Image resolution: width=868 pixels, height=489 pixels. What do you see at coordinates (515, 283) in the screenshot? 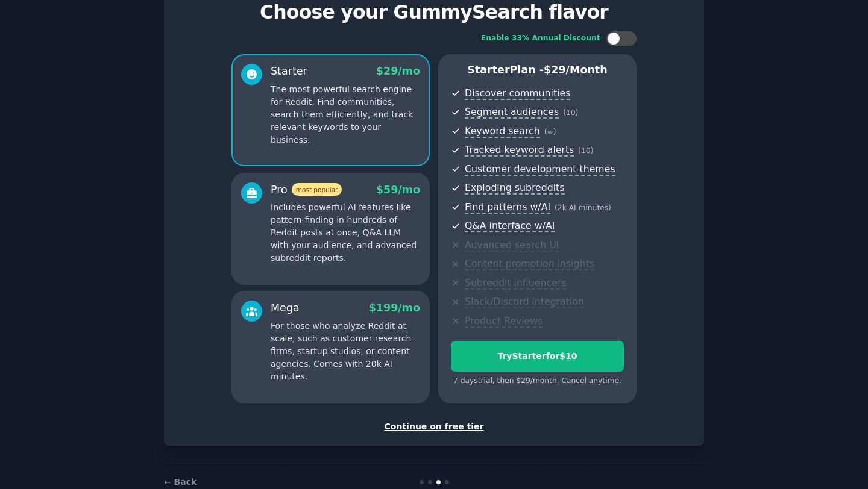
I see `span: Subreddit influencers` at bounding box center [515, 283].